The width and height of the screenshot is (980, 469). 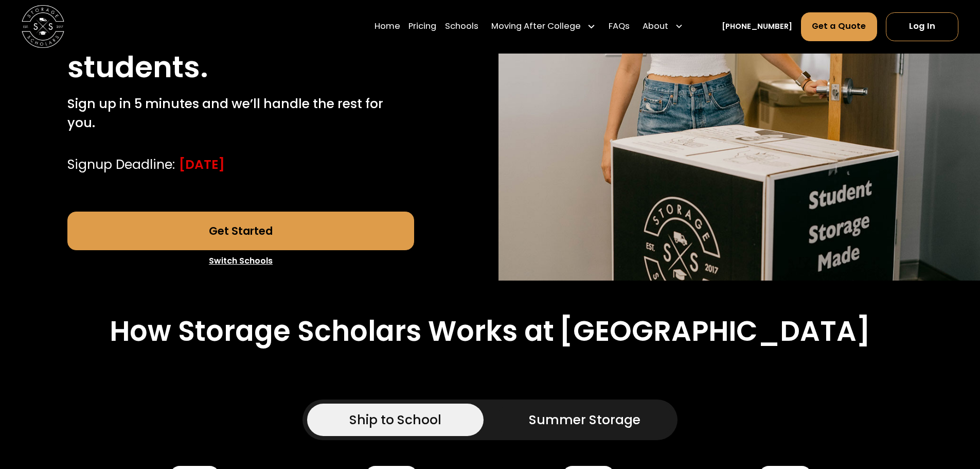 I want to click on div: Ship to School, so click(x=395, y=419).